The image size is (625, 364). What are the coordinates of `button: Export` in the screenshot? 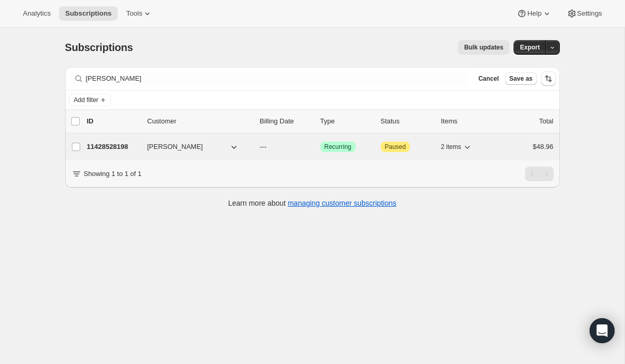 It's located at (530, 47).